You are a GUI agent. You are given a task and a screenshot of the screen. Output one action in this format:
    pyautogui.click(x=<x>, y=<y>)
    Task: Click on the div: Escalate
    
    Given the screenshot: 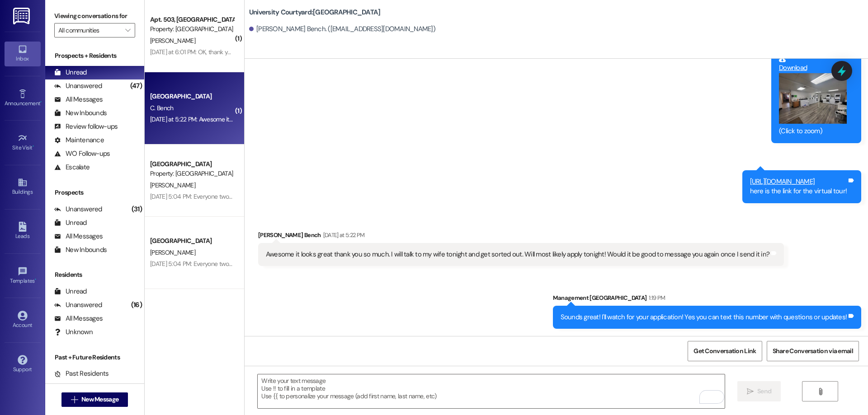 What is the action you would take?
    pyautogui.click(x=72, y=167)
    